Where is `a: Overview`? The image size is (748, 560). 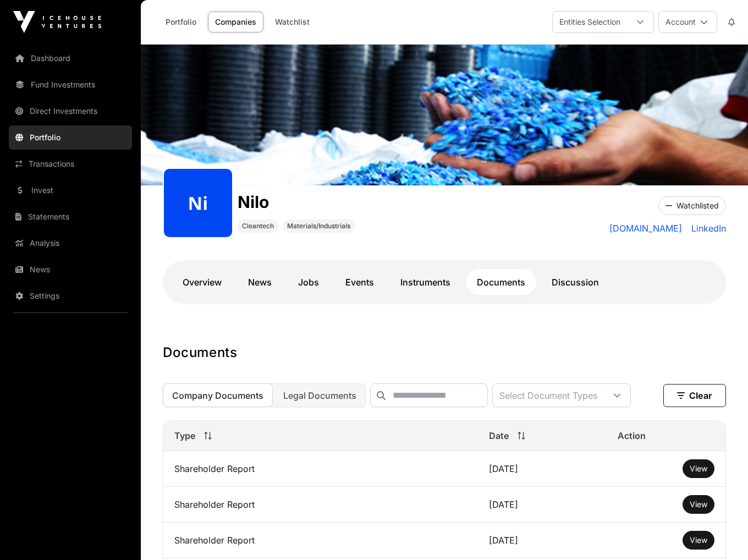
a: Overview is located at coordinates (202, 282).